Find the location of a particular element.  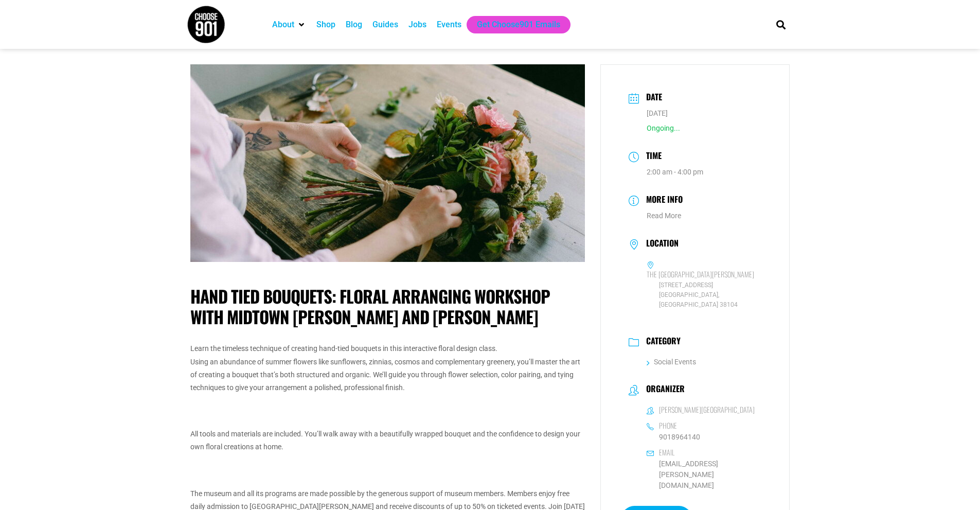

div: Jobs is located at coordinates (417, 25).